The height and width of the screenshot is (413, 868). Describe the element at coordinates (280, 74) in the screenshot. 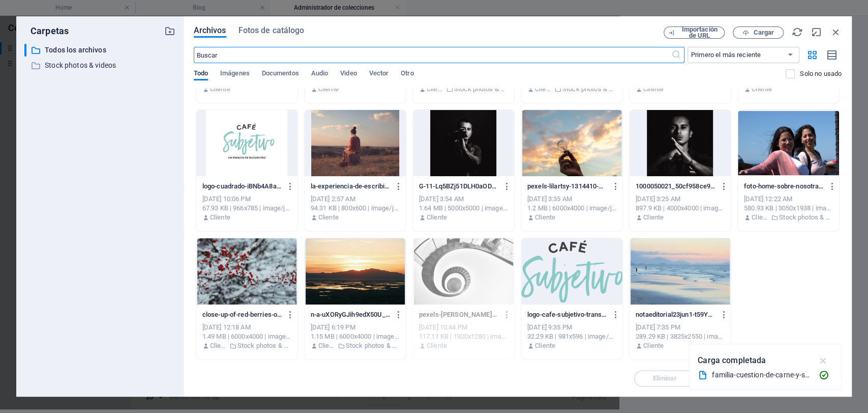

I see `span: Documentos` at that location.